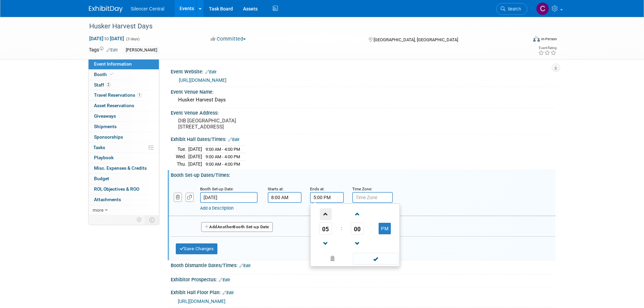 The height and width of the screenshot is (308, 644). What do you see at coordinates (124, 168) in the screenshot?
I see `a: Misc. Expenses & Credits` at bounding box center [124, 168].